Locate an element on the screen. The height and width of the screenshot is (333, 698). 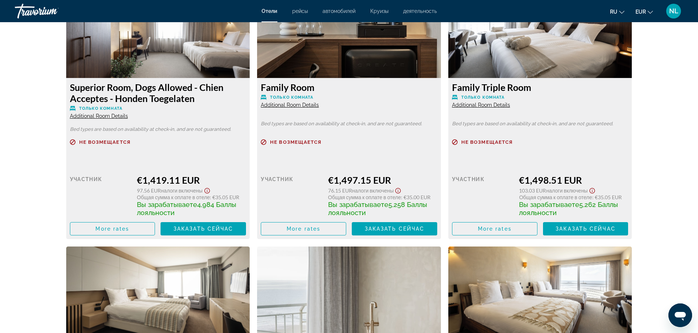
div: €1,497.15 EUR is located at coordinates (382, 180).